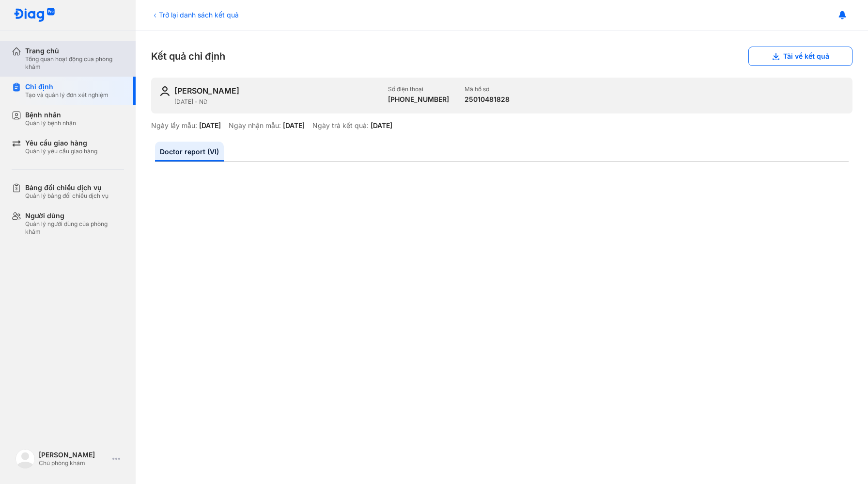  Describe the element at coordinates (174, 125) in the screenshot. I see `div: Ngày lấy mẫu:` at that location.